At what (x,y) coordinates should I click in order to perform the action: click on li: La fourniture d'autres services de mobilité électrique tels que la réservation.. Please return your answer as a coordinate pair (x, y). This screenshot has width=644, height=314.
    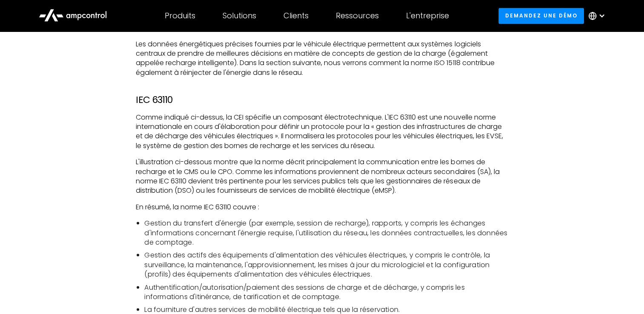
    Looking at the image, I should click on (326, 310).